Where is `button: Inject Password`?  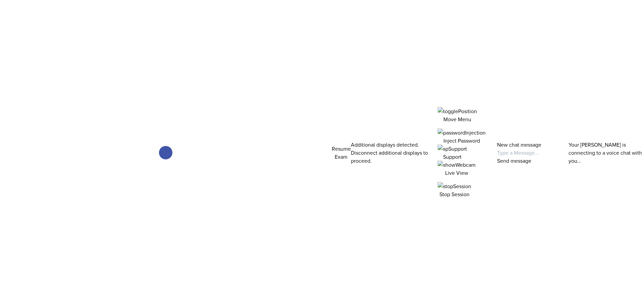
button: Inject Password is located at coordinates (461, 137).